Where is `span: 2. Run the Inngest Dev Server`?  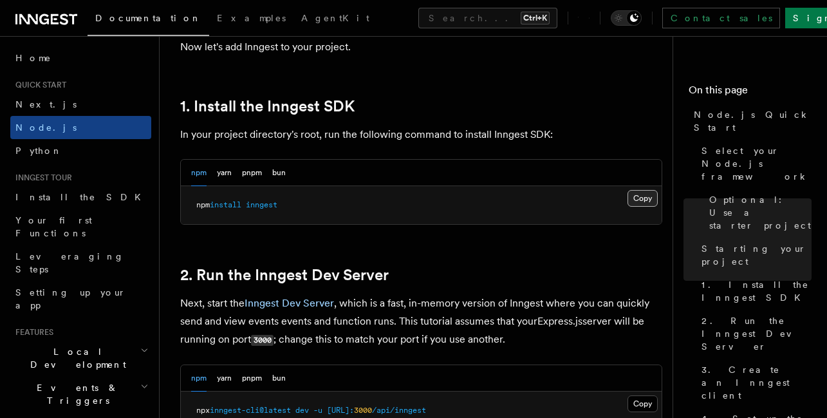
span: 2. Run the Inngest Dev Server is located at coordinates (756, 333).